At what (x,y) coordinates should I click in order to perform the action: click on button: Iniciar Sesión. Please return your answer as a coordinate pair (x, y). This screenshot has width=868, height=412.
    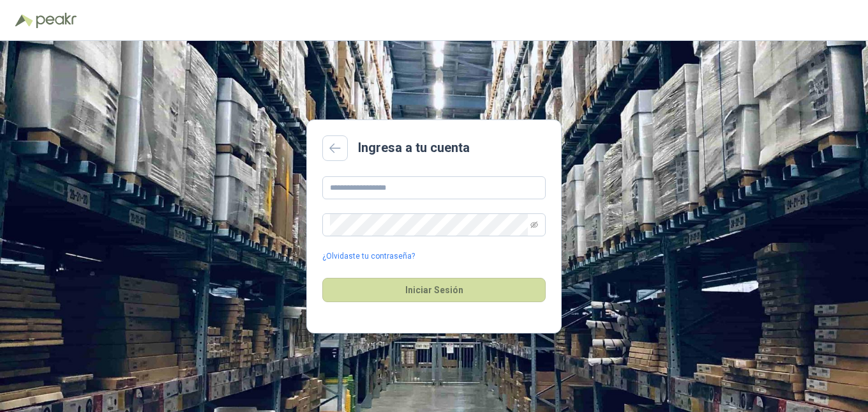
    Looking at the image, I should click on (434, 289).